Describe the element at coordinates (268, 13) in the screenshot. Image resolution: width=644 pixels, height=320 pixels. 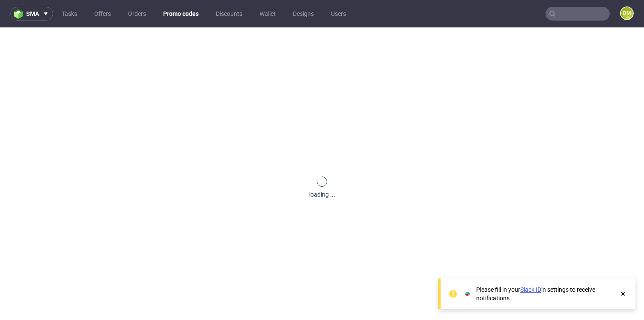
I see `a: Wallet` at that location.